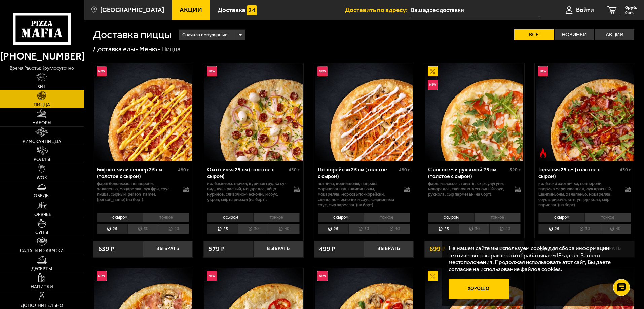 Image resolution: width=644 pixels, height=309 pixels. Describe the element at coordinates (137, 173) in the screenshot. I see `div: Биф хот чили пеппер 25 см (толстое с сыром)` at that location.